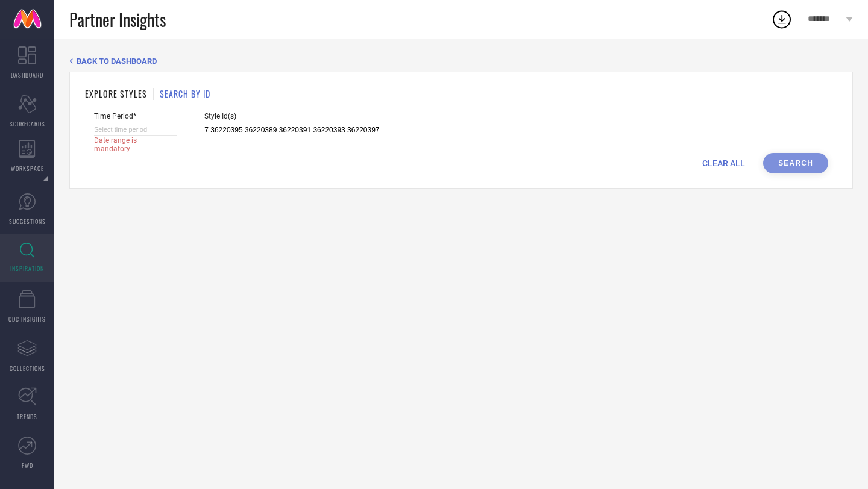 Image resolution: width=868 pixels, height=489 pixels. Describe the element at coordinates (27, 221) in the screenshot. I see `span: SUGGESTIONS` at that location.